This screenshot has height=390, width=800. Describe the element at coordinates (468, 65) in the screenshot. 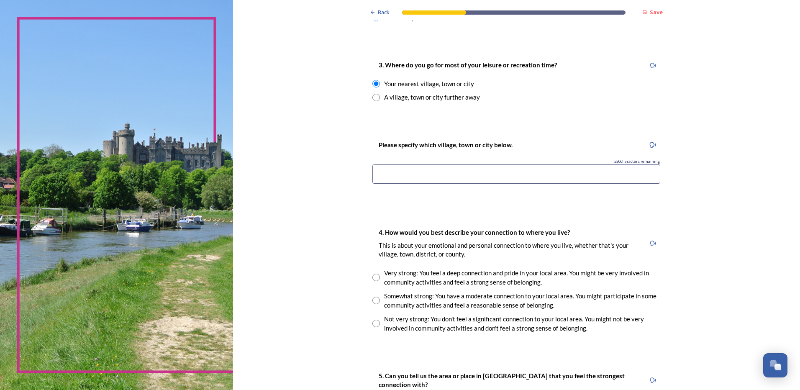

I see `strong: 3. Where do you go for most of your leisure or recreation time?` at that location.